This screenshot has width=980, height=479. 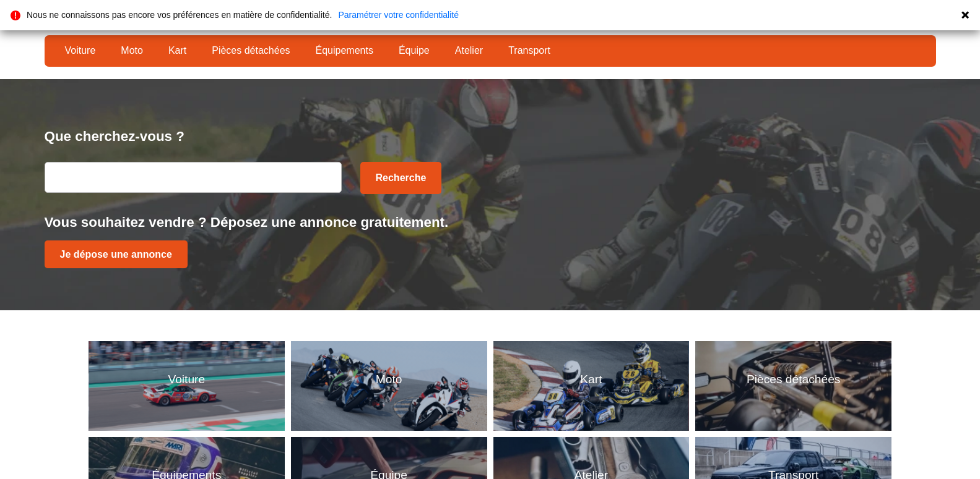 What do you see at coordinates (251, 51) in the screenshot?
I see `a: Pièces détachées` at bounding box center [251, 51].